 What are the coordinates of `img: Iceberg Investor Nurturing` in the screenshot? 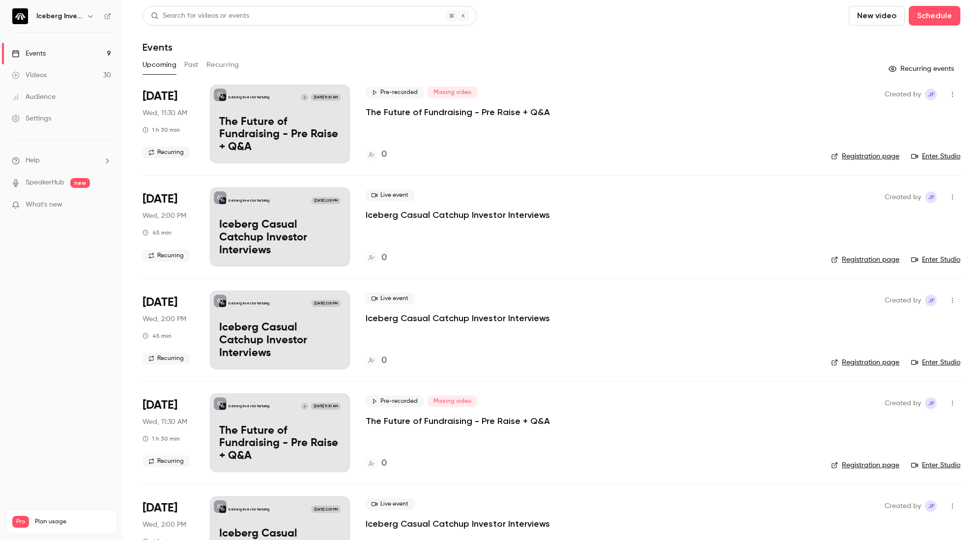 It's located at (20, 16).